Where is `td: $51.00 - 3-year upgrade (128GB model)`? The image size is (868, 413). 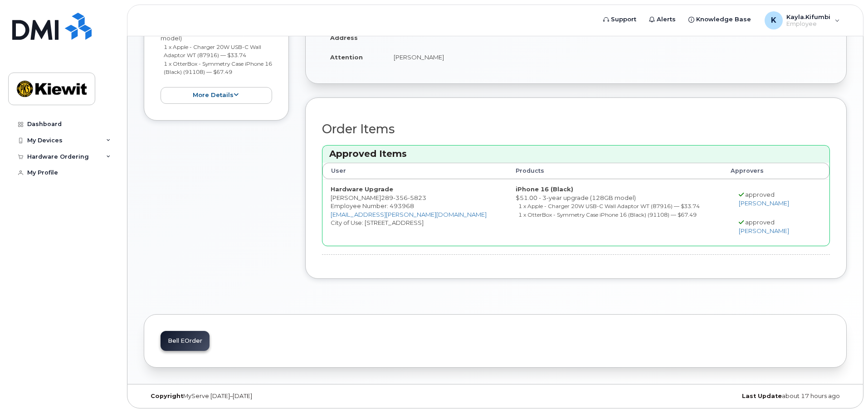 td: $51.00 - 3-year upgrade (128GB model) is located at coordinates (615, 212).